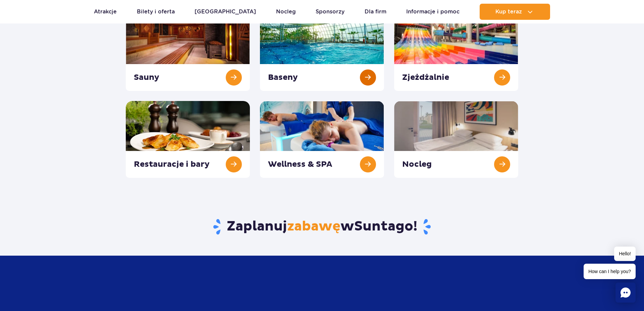 The height and width of the screenshot is (311, 644). What do you see at coordinates (609, 271) in the screenshot?
I see `span: How can I help you?` at bounding box center [609, 271].